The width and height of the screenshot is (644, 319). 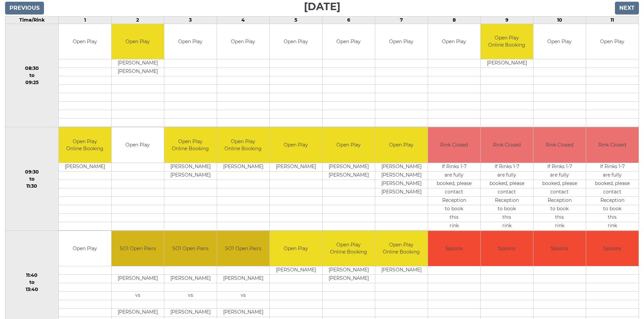 What do you see at coordinates (243, 20) in the screenshot?
I see `td: 4` at bounding box center [243, 20].